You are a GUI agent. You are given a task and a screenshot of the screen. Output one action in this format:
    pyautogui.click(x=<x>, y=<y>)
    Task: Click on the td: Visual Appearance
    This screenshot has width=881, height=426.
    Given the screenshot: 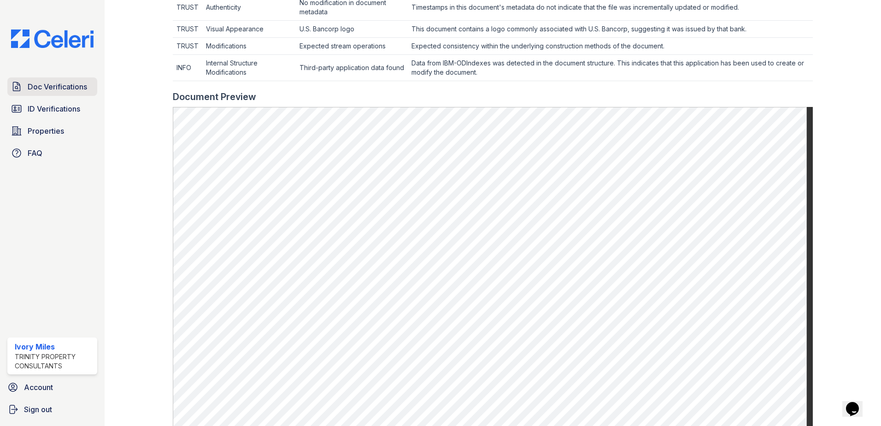 What is the action you would take?
    pyautogui.click(x=249, y=29)
    